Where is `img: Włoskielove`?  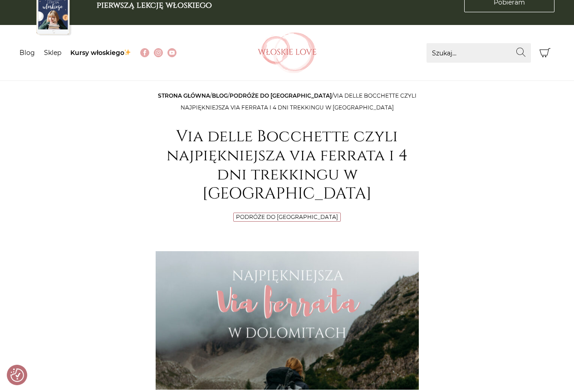 img: Włoskielove is located at coordinates (288, 53).